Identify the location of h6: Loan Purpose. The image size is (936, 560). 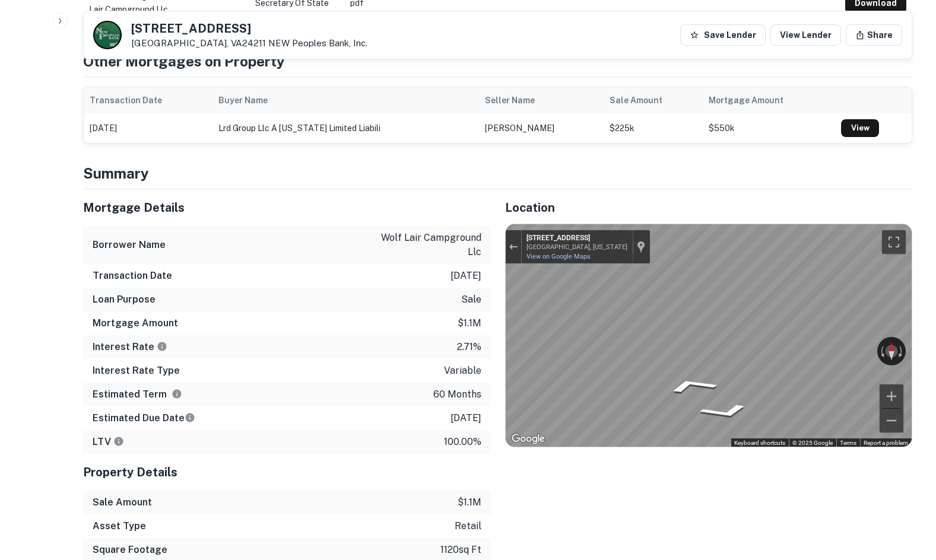
(124, 300).